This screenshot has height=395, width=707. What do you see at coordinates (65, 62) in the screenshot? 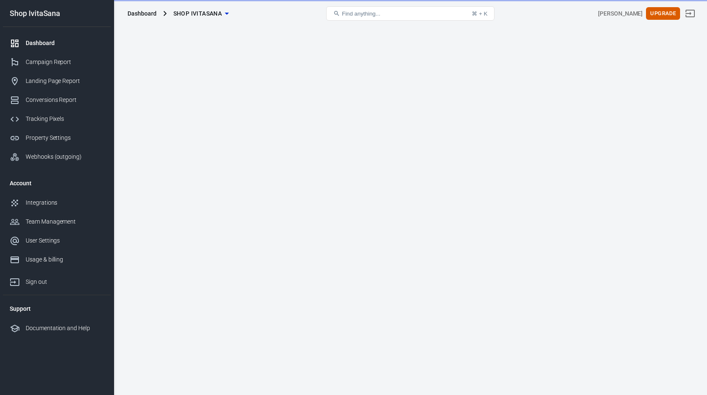
I see `div: Campaign Report` at bounding box center [65, 62].